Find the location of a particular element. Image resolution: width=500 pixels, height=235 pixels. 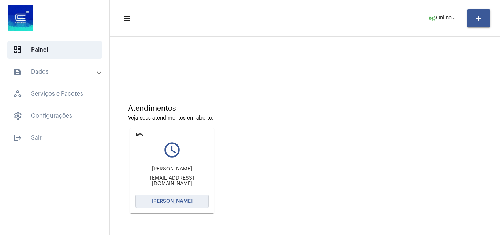

mat-panel-title: Dados is located at coordinates (55, 72).